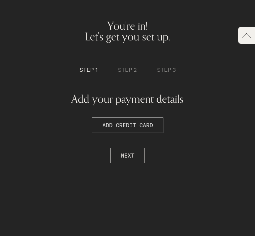 This screenshot has width=255, height=236. Describe the element at coordinates (21, 42) in the screenshot. I see `img: tab_domain_overview_orange.svg` at that location.